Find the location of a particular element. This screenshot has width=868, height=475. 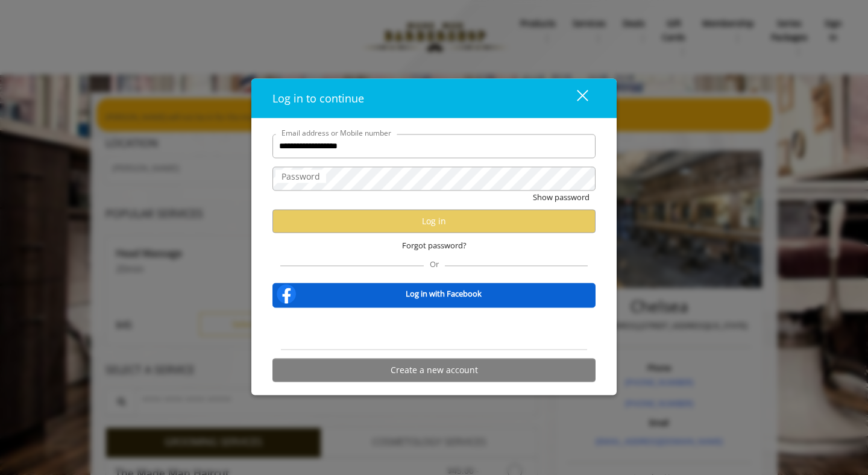

button: Show password is located at coordinates (561, 197).